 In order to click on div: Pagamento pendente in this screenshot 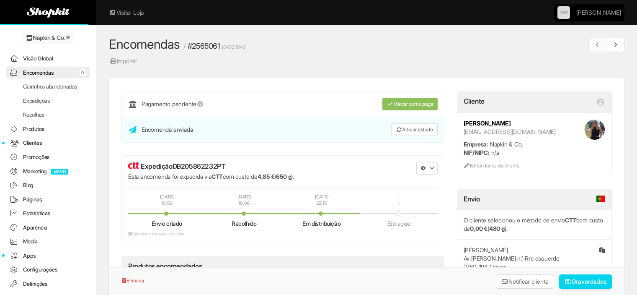, I will do `click(229, 104)`.